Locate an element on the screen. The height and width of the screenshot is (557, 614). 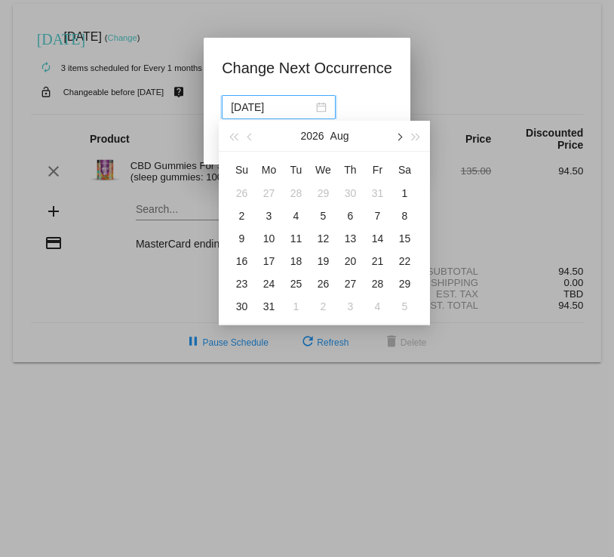
td: 7/29/2026 is located at coordinates (323, 193).